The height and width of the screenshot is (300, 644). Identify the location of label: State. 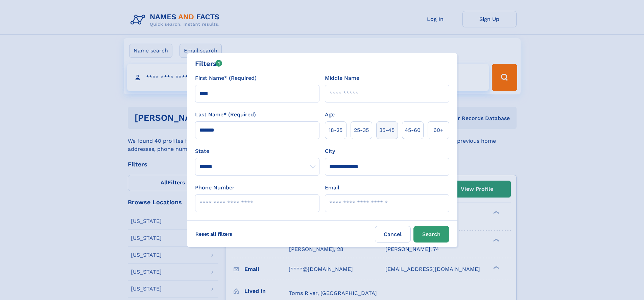
(257, 151).